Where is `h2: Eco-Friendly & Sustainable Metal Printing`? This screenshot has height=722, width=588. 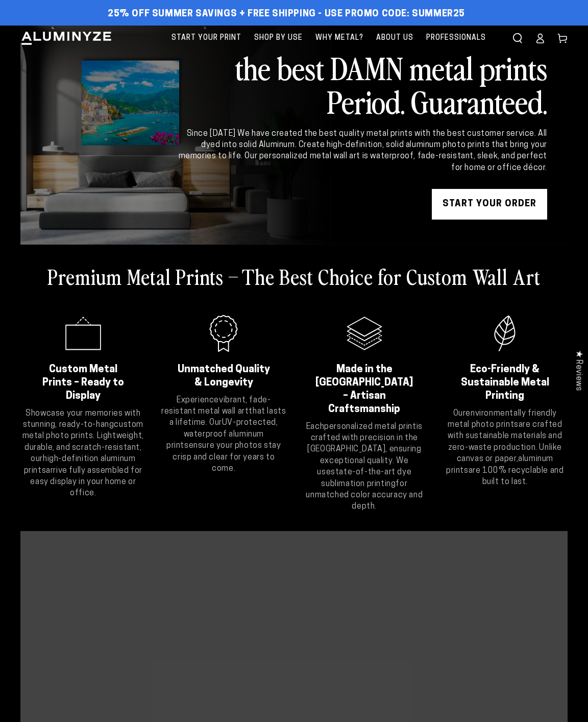
h2: Eco-Friendly & Sustainable Metal Printing is located at coordinates (505, 383).